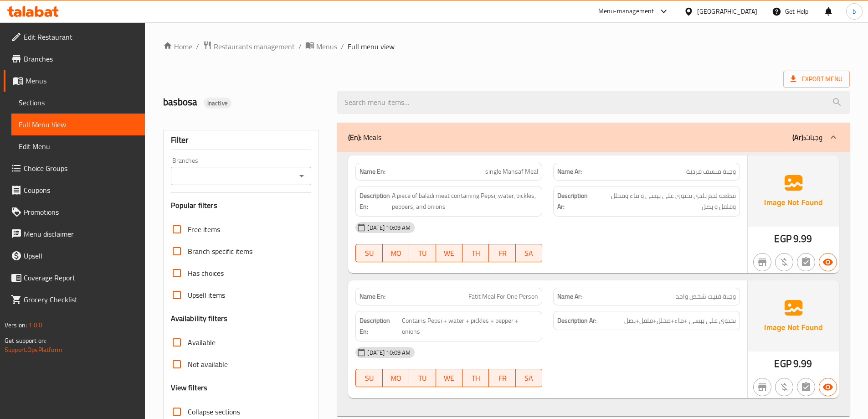 The image size is (868, 419). Describe the element at coordinates (626, 11) in the screenshot. I see `div: Menu-management` at that location.